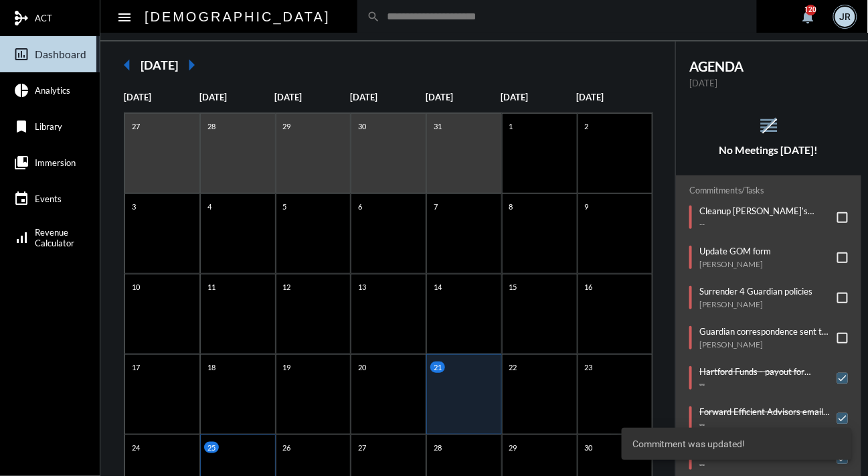 This screenshot has width=868, height=476. I want to click on span: Commitment was updated!, so click(689, 444).